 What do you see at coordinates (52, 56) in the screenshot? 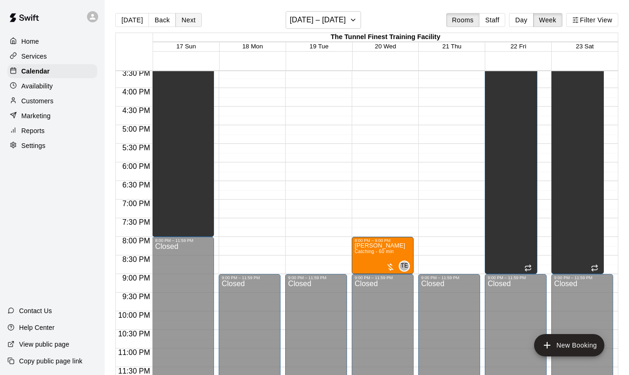
I see `a: Services` at bounding box center [52, 56].